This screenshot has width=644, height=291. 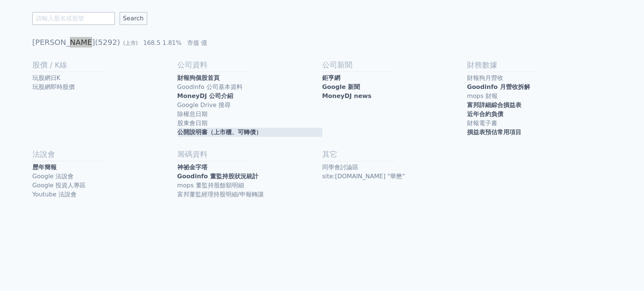 I want to click on span: 市值 億, so click(x=197, y=43).